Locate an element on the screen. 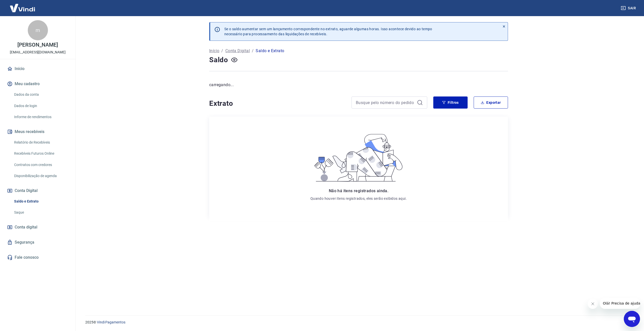 The width and height of the screenshot is (644, 331). span: Conta digital is located at coordinates (26, 227).